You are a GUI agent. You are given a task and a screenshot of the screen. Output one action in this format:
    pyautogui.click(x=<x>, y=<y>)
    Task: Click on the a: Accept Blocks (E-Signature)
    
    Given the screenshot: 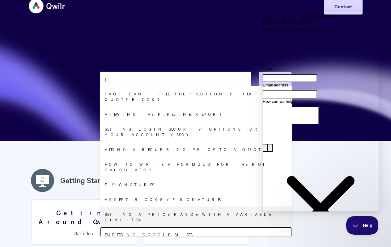 What is the action you would take?
    pyautogui.click(x=196, y=199)
    